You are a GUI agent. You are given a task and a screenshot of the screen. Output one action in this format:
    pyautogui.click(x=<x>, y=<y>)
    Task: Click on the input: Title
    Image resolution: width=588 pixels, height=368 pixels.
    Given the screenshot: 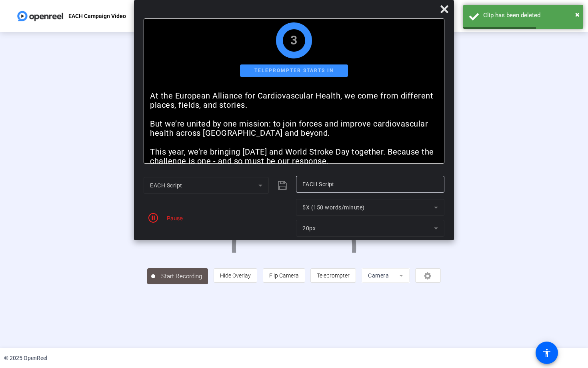 What is the action you would take?
    pyautogui.click(x=370, y=184)
    